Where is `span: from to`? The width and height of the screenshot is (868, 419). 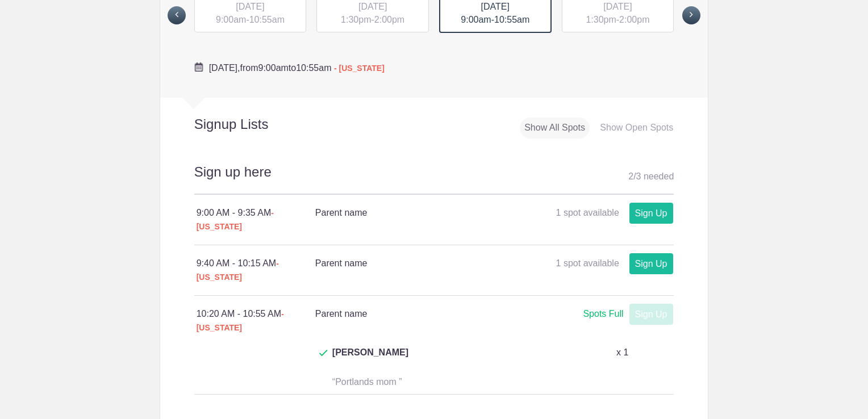 span: from to is located at coordinates (296, 68).